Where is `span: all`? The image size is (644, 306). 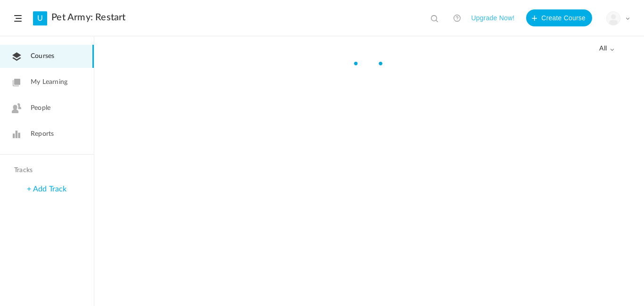 span: all is located at coordinates (607, 49).